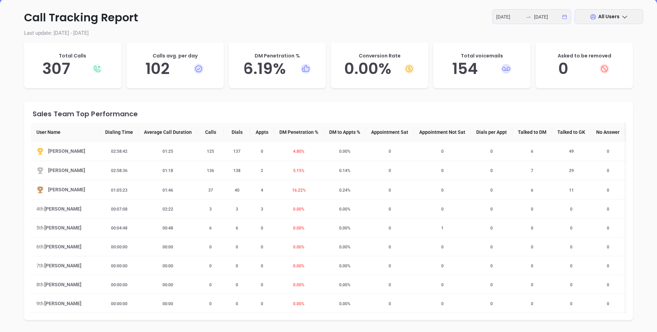  Describe the element at coordinates (168, 247) in the screenshot. I see `span: 00:00` at that location.